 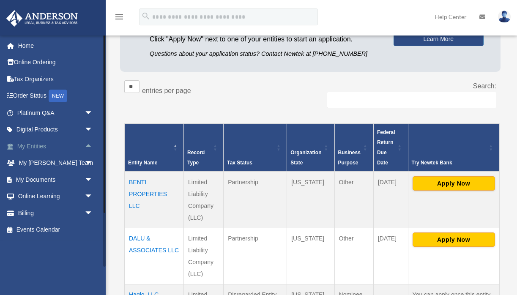 What do you see at coordinates (56, 113) in the screenshot?
I see `a: Platinum Q&Aarrow_drop_down` at bounding box center [56, 113].